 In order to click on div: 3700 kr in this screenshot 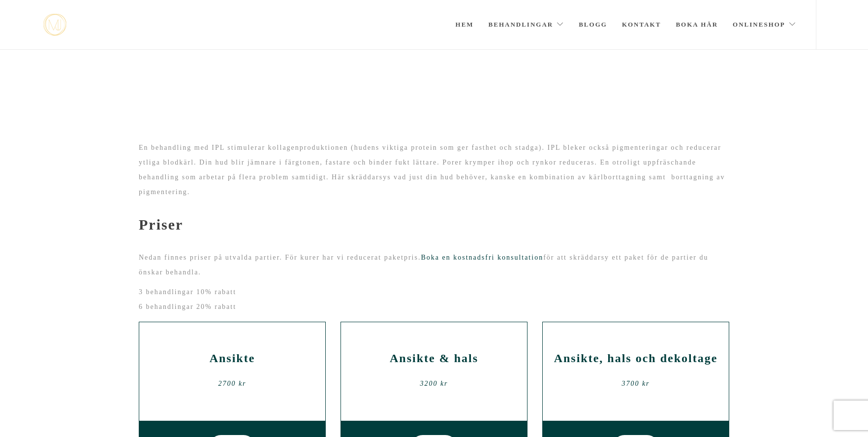, I will do `click(636, 383)`.